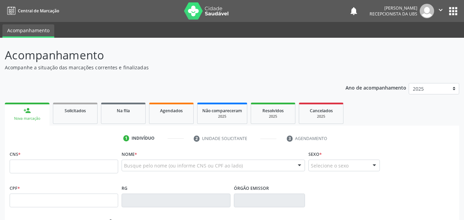 The image size is (464, 220). What do you see at coordinates (129, 154) in the screenshot?
I see `label: Nome` at bounding box center [129, 154].